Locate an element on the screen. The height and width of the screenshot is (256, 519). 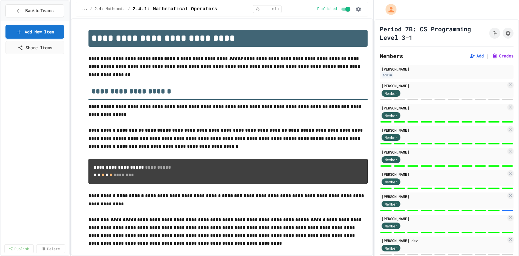
a: Publish is located at coordinates (19, 249).